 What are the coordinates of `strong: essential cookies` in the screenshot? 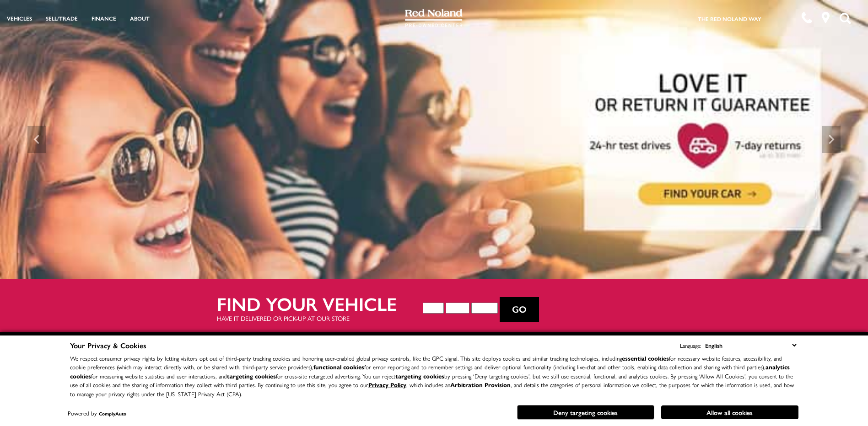 It's located at (645, 358).